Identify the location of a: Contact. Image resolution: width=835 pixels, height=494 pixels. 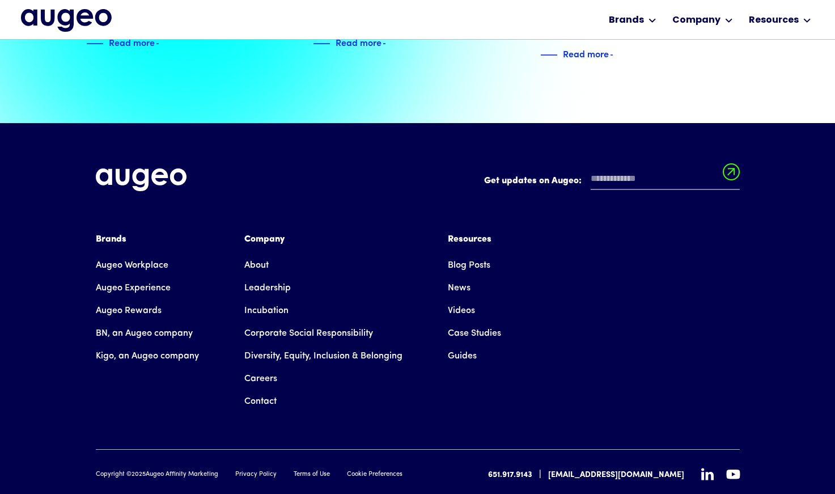
(260, 402).